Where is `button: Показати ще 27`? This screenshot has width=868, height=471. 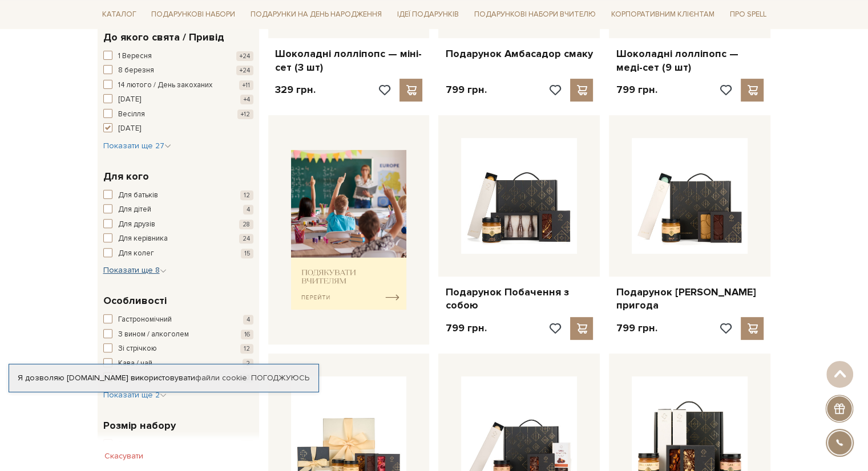 button: Показати ще 27 is located at coordinates (137, 146).